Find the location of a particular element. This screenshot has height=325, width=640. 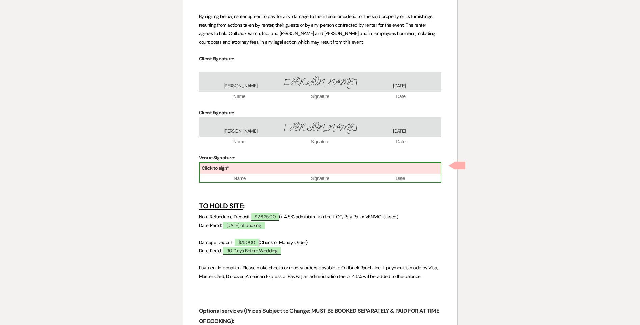

span: $750.00 is located at coordinates (247, 242).